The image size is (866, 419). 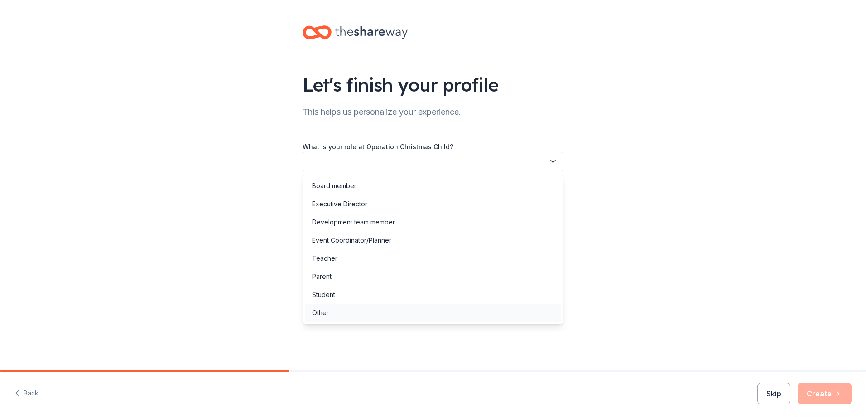 I want to click on div: Executive Director, so click(x=340, y=204).